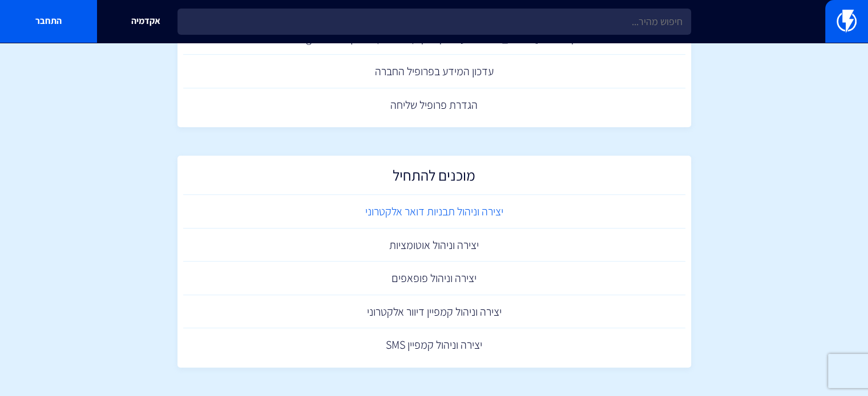 Image resolution: width=868 pixels, height=396 pixels. Describe the element at coordinates (434, 311) in the screenshot. I see `a: יצירה וניהול קמפיין דיוור אלקטרוני` at that location.